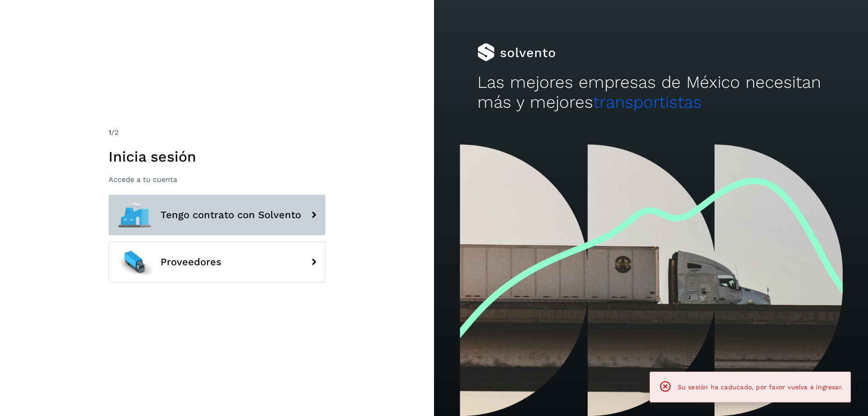 The width and height of the screenshot is (868, 416). What do you see at coordinates (191, 262) in the screenshot?
I see `span: Proveedores` at bounding box center [191, 262].